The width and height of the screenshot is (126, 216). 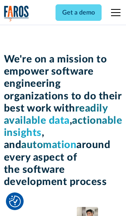 What do you see at coordinates (49, 145) in the screenshot?
I see `span: automation` at bounding box center [49, 145].